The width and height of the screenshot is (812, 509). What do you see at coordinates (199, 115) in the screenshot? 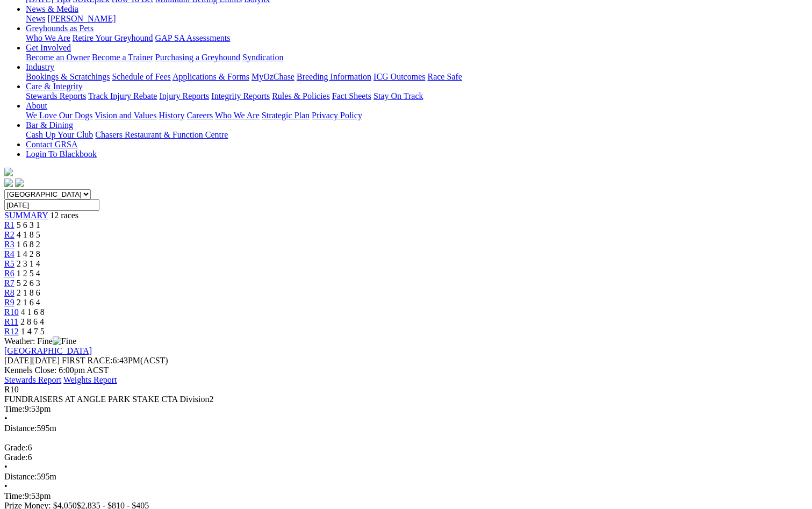
I see `a: Careers` at bounding box center [199, 115].